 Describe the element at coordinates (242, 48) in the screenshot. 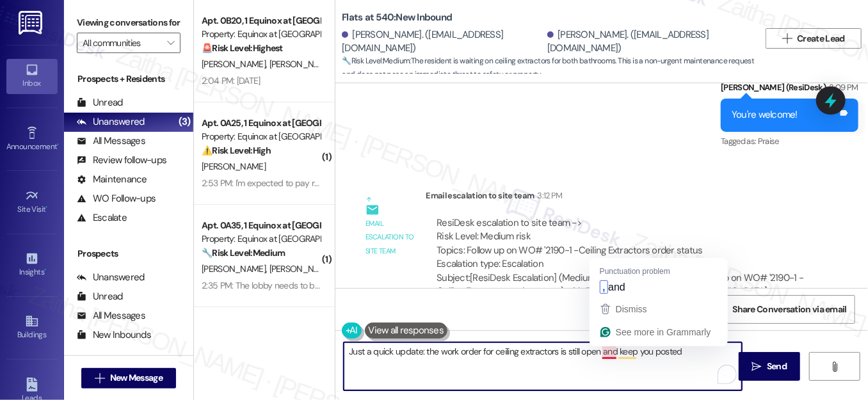

I see `strong: 🚨 Risk Level: Highest` at that location.